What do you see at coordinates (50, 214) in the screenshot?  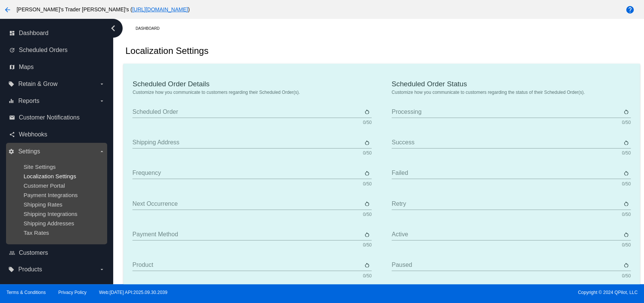 I see `a: Shipping Integrations` at bounding box center [50, 214].